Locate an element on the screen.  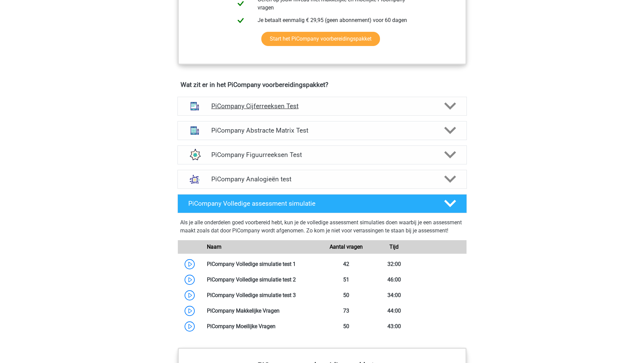
h4: PiCompany Figuurreeksen Test is located at coordinates (322, 154).